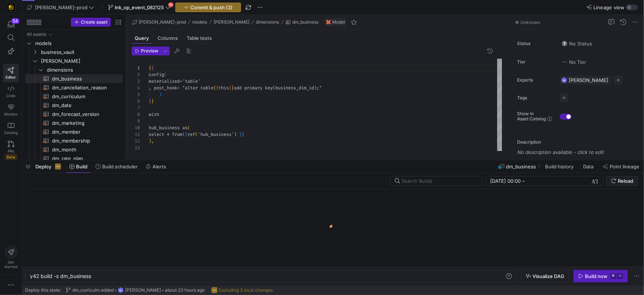 This screenshot has width=644, height=295. I want to click on span: this, so click(223, 87).